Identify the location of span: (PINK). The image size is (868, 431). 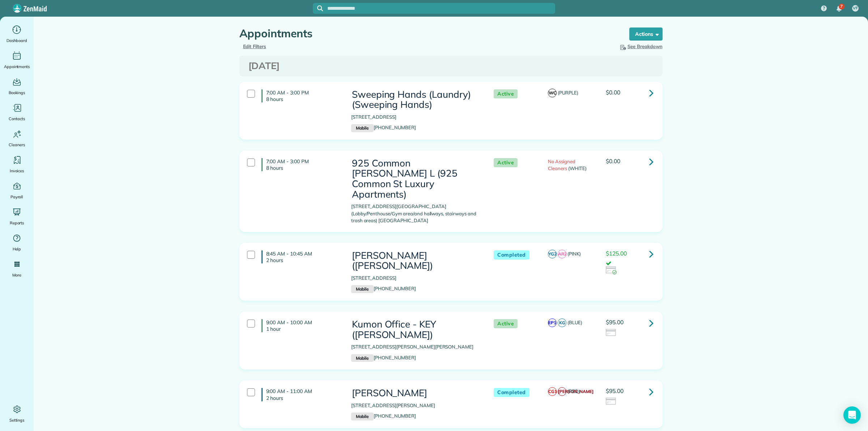
(574, 253).